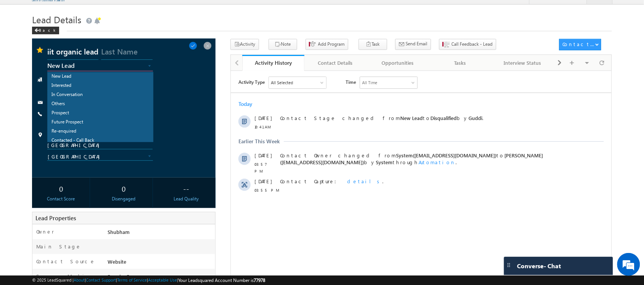 The width and height of the screenshot is (644, 285). What do you see at coordinates (417, 44) in the screenshot?
I see `span: Send Email` at bounding box center [417, 44].